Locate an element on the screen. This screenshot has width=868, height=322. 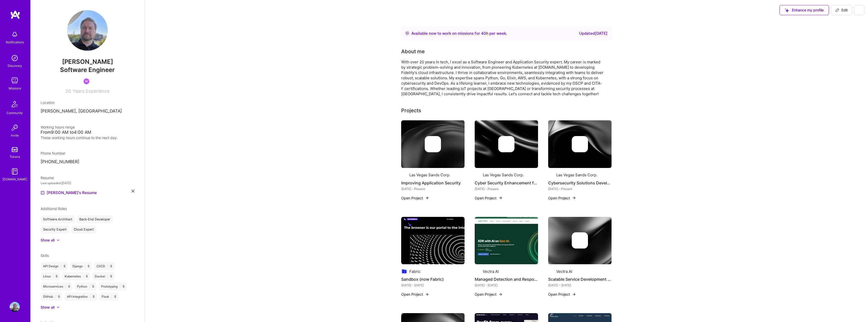
span: Years Experience is located at coordinates (91, 91).